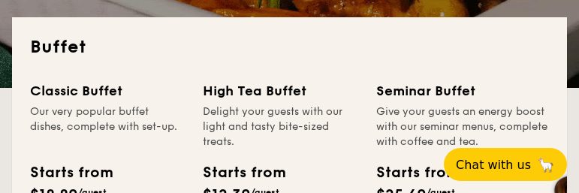  I want to click on div: Give your guests an energy boost with our seminar menus, complete with coffee and tea., so click(463, 127).